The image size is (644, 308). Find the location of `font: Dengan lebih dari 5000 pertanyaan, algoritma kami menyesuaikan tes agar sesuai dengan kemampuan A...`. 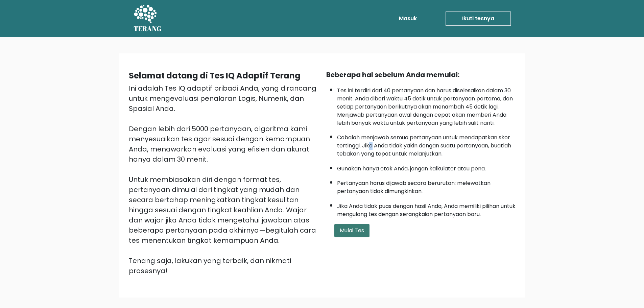

font: Dengan lebih dari 5000 pertanyaan, algoritma kami menyesuaikan tes agar sesuai dengan kemampuan A... is located at coordinates (219, 144).